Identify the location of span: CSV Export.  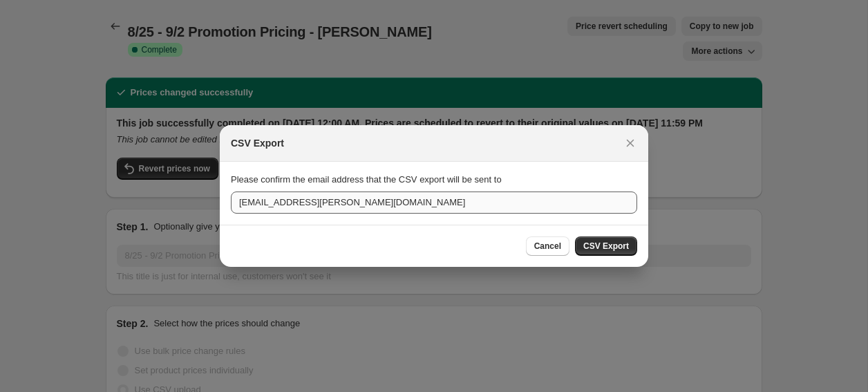
(606, 246).